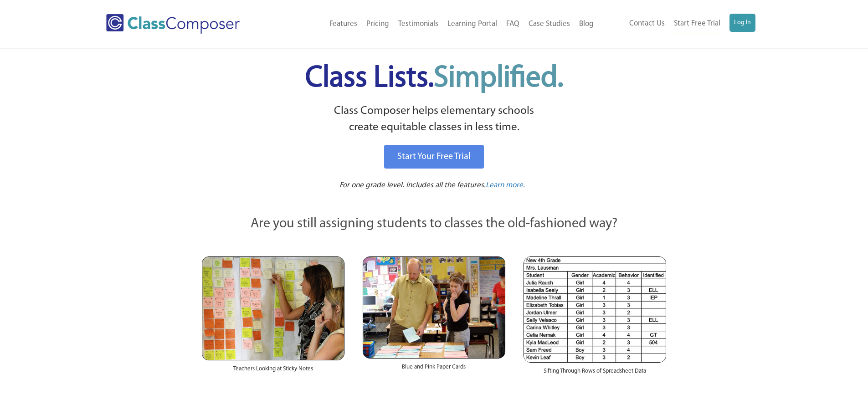 The width and height of the screenshot is (868, 415). Describe the element at coordinates (273, 309) in the screenshot. I see `img: Teachers Looking at Sticky Notes` at that location.